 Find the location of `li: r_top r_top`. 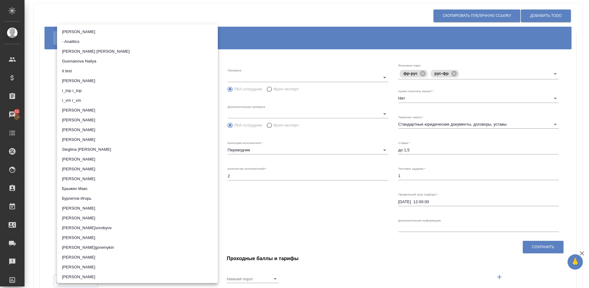

li: r_top r_top is located at coordinates (137, 91).